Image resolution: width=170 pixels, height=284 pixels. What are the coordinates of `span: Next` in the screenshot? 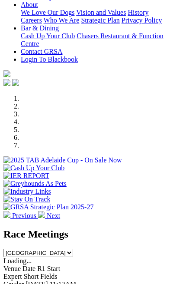 It's located at (53, 215).